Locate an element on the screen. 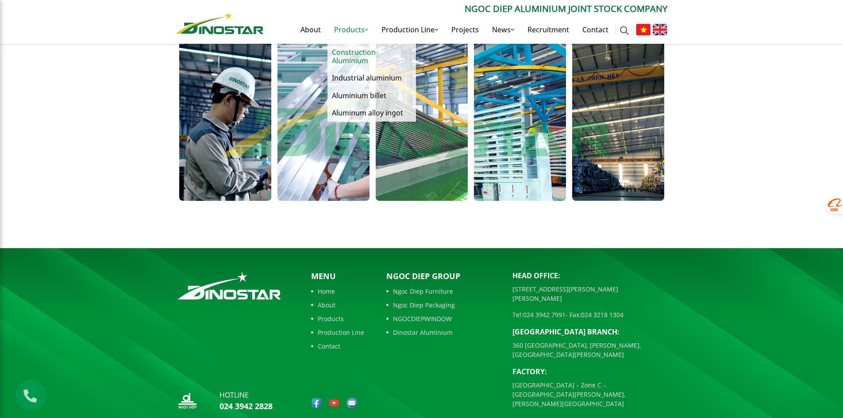 The width and height of the screenshot is (843, 418). a: Construction Aluminium is located at coordinates (372, 57).